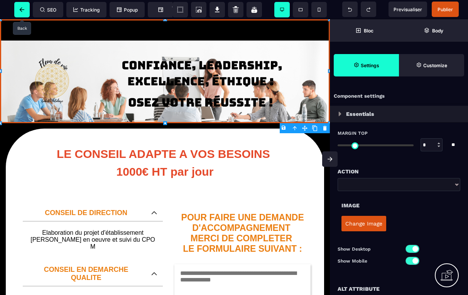 Image resolution: width=468 pixels, height=295 pixels. I want to click on div: Alt attribute, so click(399, 288).